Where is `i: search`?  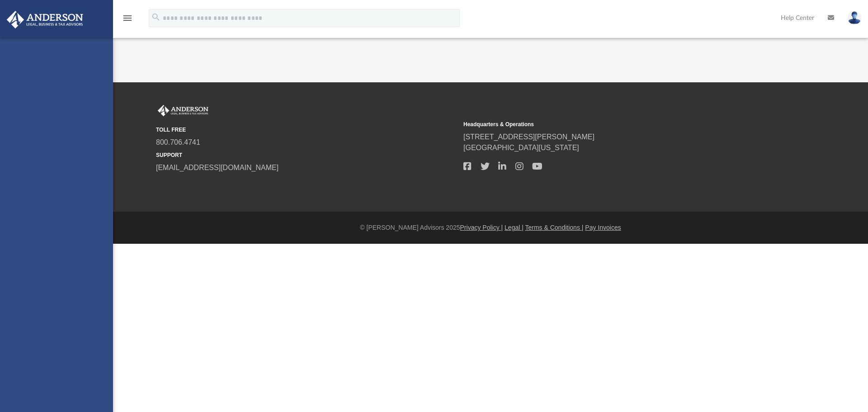 i: search is located at coordinates (156, 17).